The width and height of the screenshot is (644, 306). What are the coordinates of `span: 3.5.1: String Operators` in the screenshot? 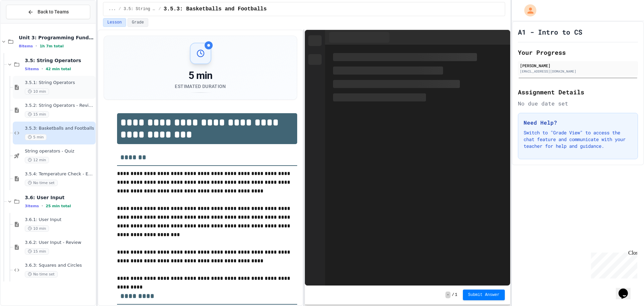 It's located at (59, 82).